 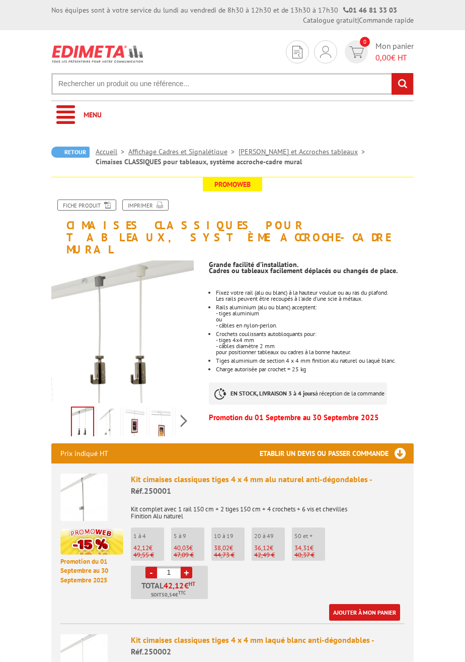 What do you see at coordinates (402, 84) in the screenshot?
I see `input: rechercher` at bounding box center [402, 84].